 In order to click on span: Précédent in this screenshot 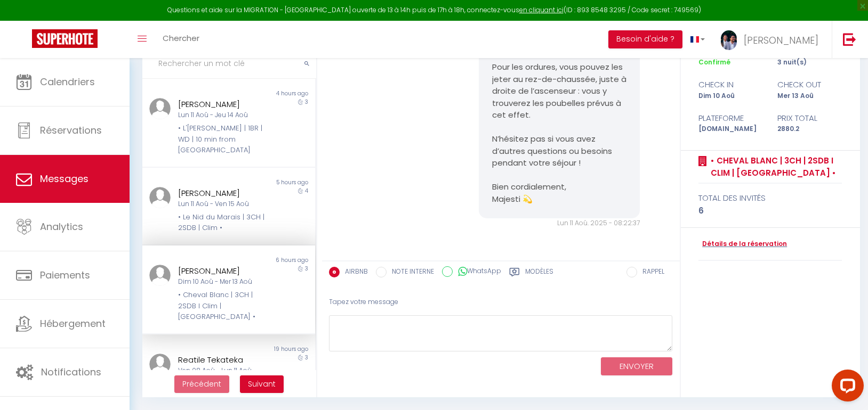, I will do `click(201, 384)`.